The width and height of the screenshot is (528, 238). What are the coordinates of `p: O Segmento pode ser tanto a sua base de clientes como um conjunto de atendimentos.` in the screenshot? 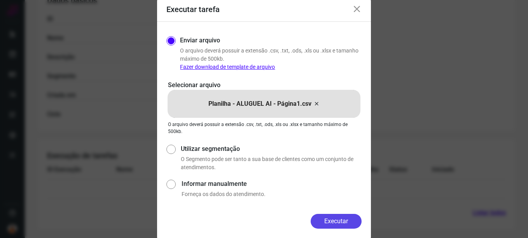 It's located at (271, 163).